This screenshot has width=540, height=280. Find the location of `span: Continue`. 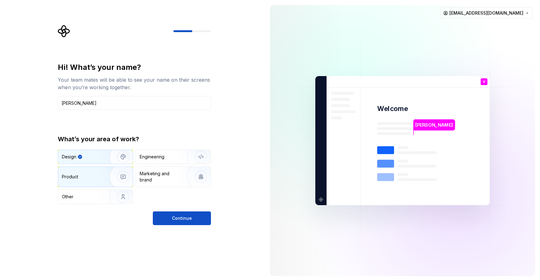

span: Continue is located at coordinates (182, 219).